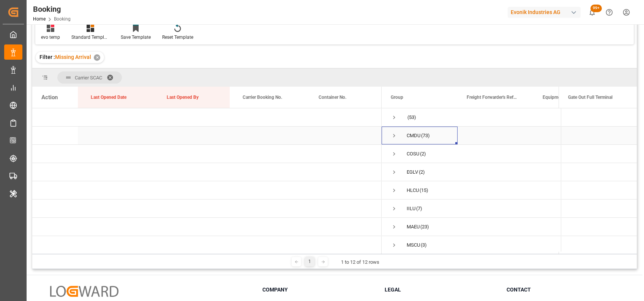  Describe the element at coordinates (425, 227) in the screenshot. I see `span: (23)` at that location.